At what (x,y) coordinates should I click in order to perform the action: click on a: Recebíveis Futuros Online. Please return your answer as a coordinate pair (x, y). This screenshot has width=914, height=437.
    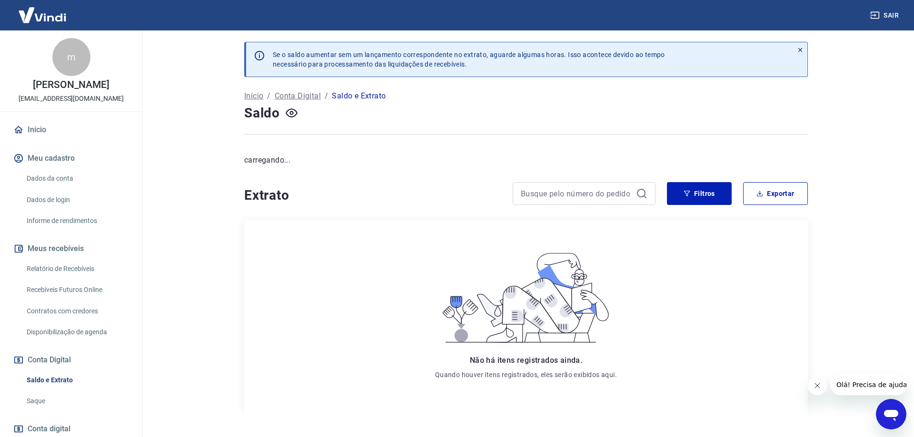
    Looking at the image, I should click on (77, 290).